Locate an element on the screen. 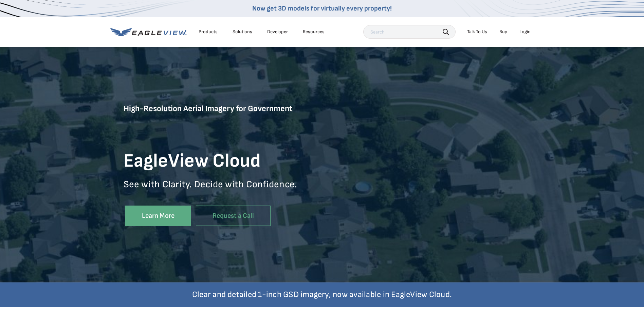 The width and height of the screenshot is (644, 318). h5: High-Resolution Aerial Imagery for Government is located at coordinates (223, 124).